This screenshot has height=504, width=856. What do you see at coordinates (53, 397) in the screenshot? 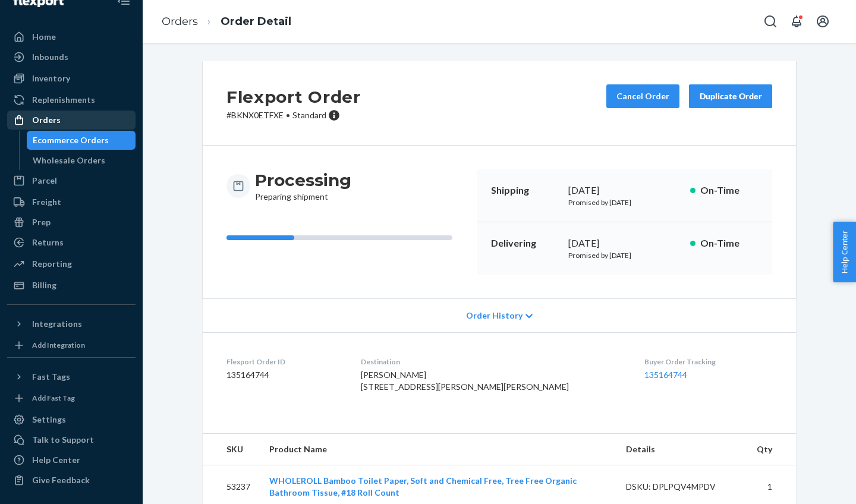
I see `div: Add Fast Tag` at bounding box center [53, 397].